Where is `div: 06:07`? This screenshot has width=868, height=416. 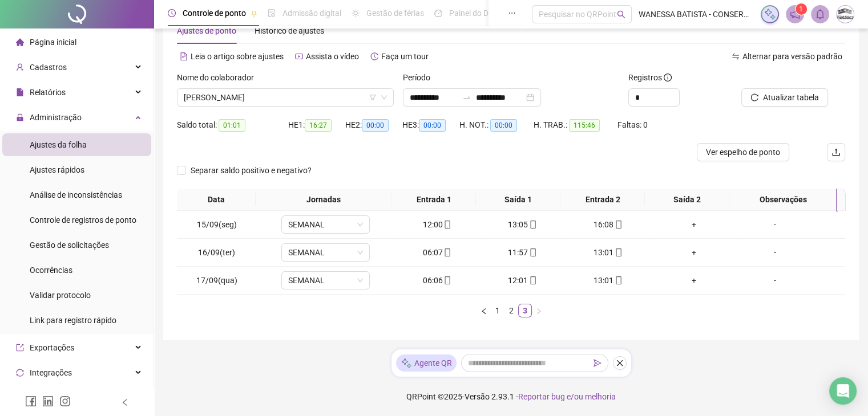
div: 06:07 is located at coordinates (437, 252).